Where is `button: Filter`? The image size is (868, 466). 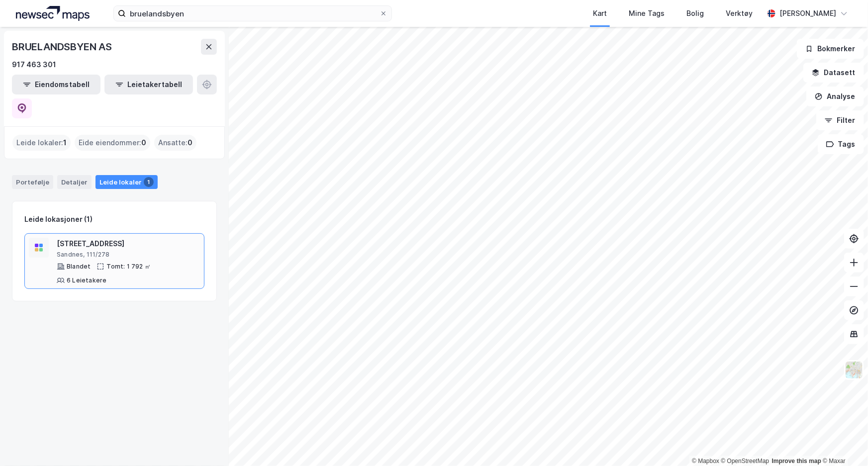
button: Filter is located at coordinates (840, 120).